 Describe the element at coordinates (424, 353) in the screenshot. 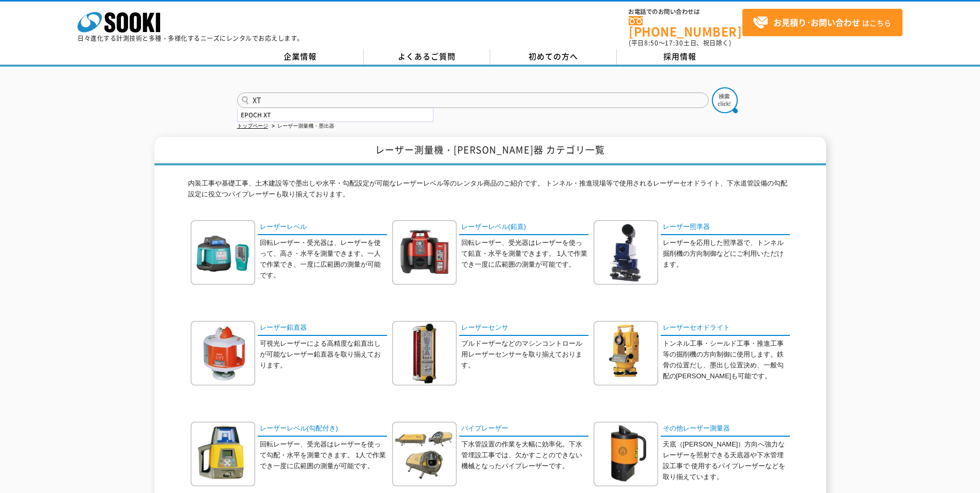

I see `img: レーザーセンサ` at that location.